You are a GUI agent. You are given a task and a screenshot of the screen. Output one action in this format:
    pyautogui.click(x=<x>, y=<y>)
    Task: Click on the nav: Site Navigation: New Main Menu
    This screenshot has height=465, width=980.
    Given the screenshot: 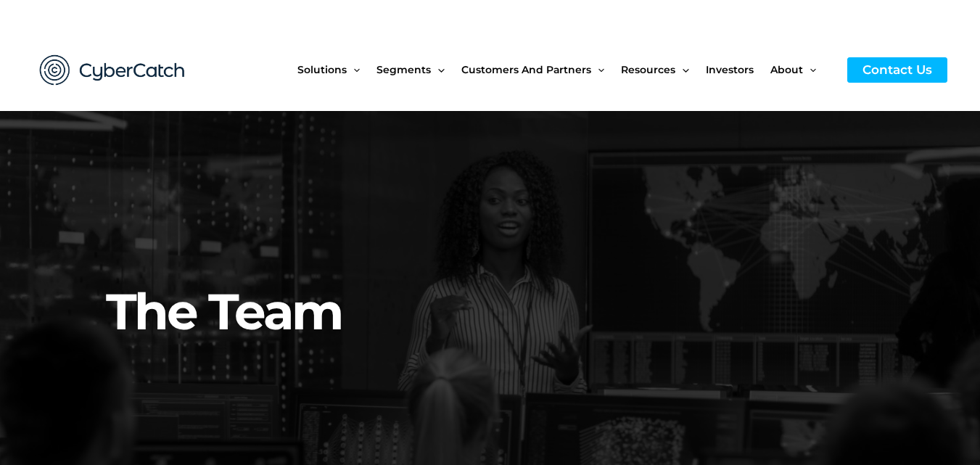 What is the action you would take?
    pyautogui.click(x=565, y=70)
    